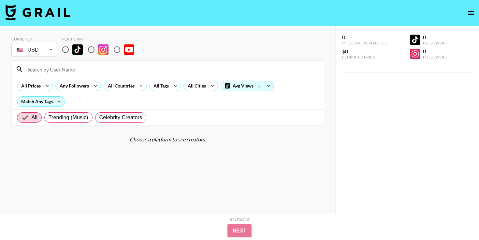  What do you see at coordinates (121, 117) in the screenshot?
I see `span: Celebrity Creators` at bounding box center [121, 117].